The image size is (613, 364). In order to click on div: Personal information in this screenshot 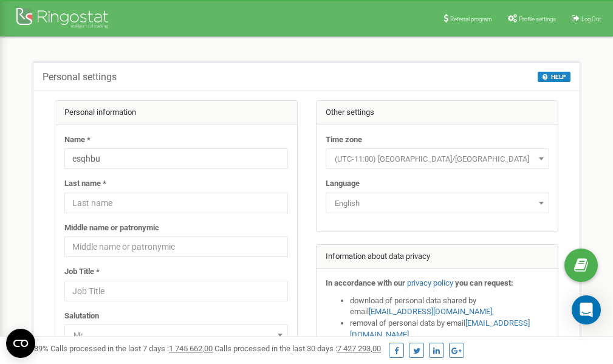, I will do `click(176, 113)`.